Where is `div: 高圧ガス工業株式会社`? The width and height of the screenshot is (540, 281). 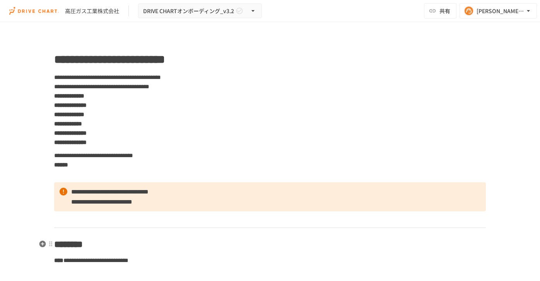 div: 高圧ガス工業株式会社 is located at coordinates (92, 11).